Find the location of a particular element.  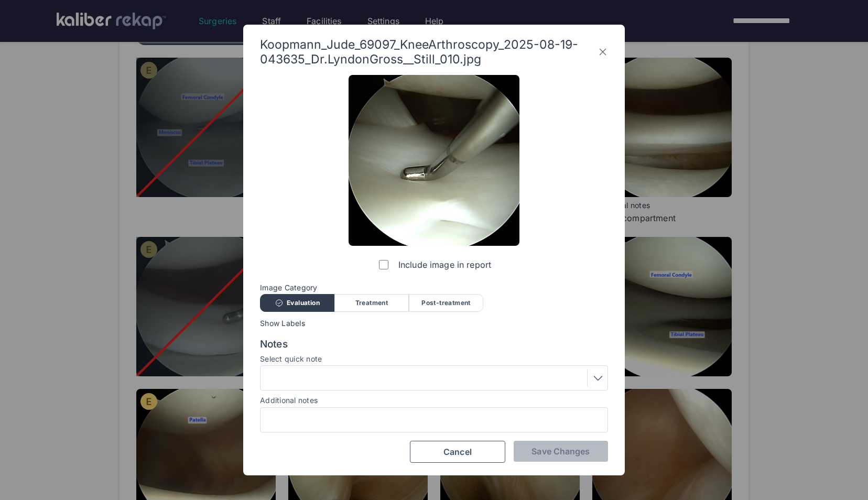

div: Evaluation is located at coordinates (297, 303).